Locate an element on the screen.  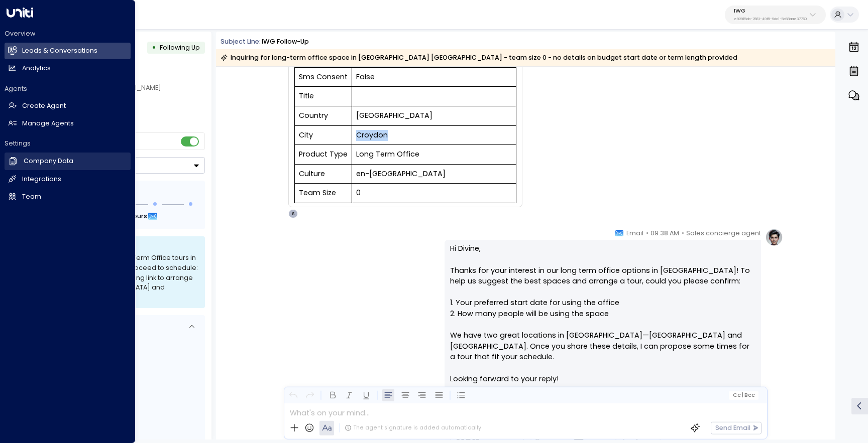
td: False is located at coordinates (434, 77).